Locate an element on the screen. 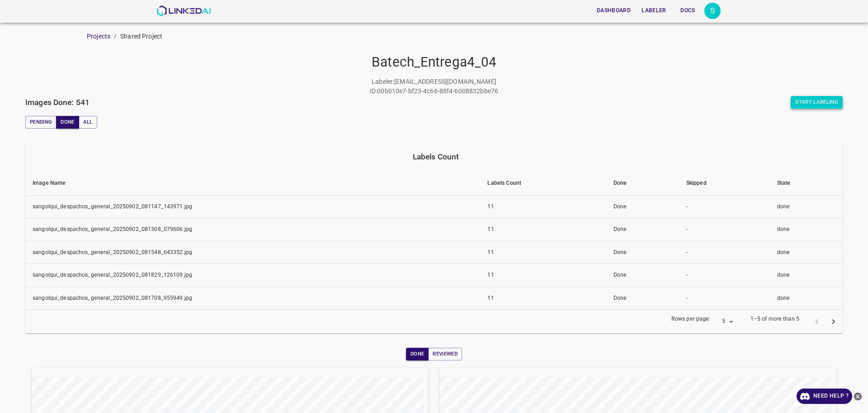 The width and height of the screenshot is (868, 413). button: All is located at coordinates (88, 122).